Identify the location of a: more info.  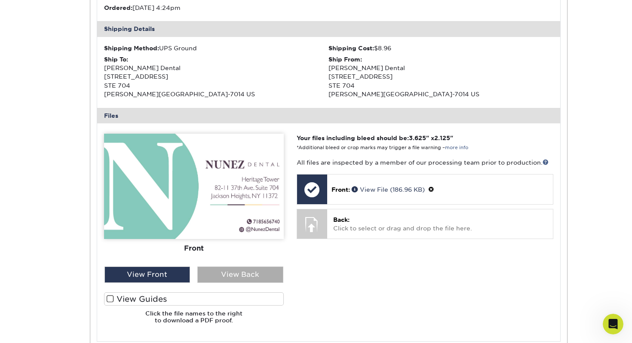
(457, 148).